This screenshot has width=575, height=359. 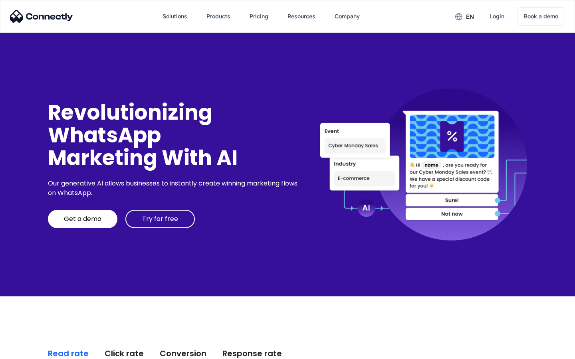 What do you see at coordinates (42, 16) in the screenshot?
I see `img: Connectly Logo` at bounding box center [42, 16].